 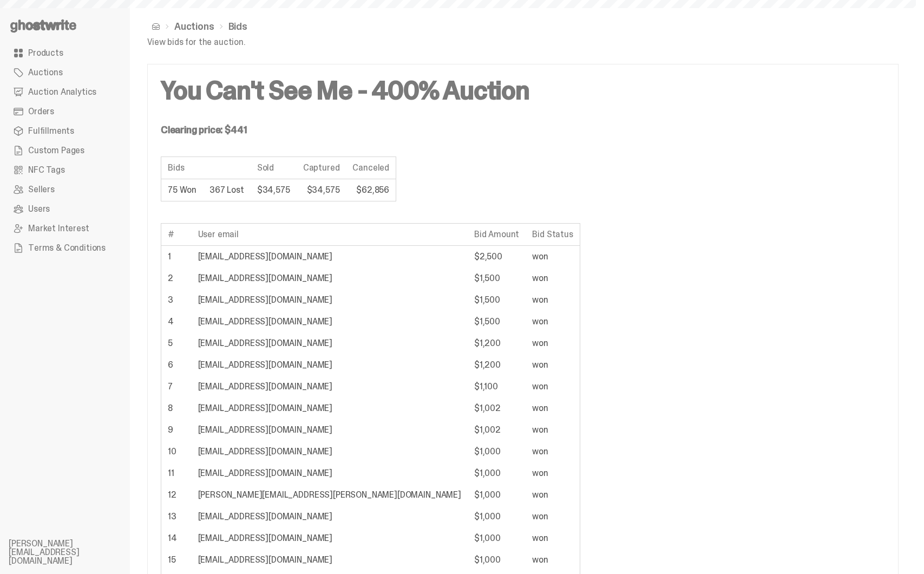 I want to click on td: 9, so click(x=177, y=430).